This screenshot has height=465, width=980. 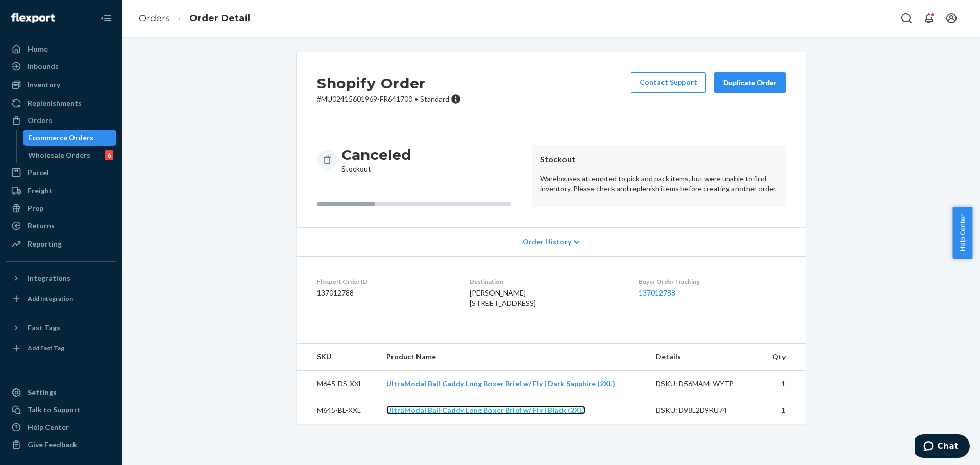 What do you see at coordinates (376, 155) in the screenshot?
I see `h3: Canceled` at bounding box center [376, 155].